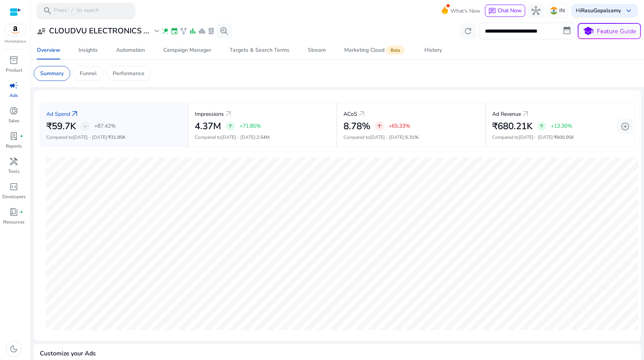  Describe the element at coordinates (554, 11) in the screenshot. I see `img: in.svg` at that location.